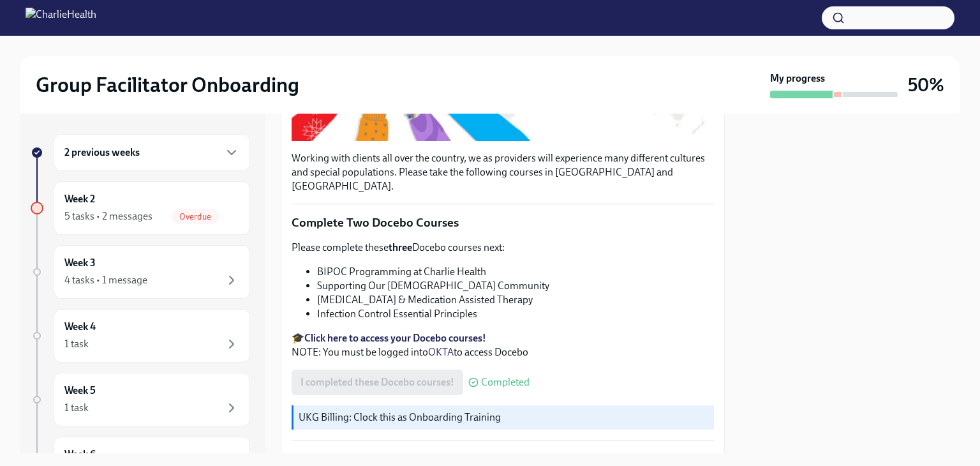 This screenshot has height=466, width=980. Describe the element at coordinates (503, 418) in the screenshot. I see `p: UKG Billing: Clock this as Onboarding Training` at that location.